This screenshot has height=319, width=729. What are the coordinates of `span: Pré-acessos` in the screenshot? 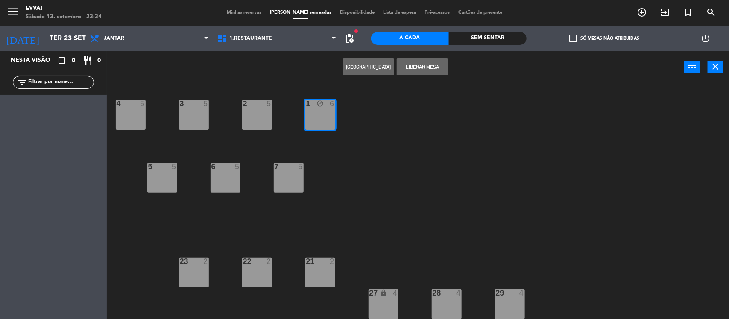 It's located at (437, 12).